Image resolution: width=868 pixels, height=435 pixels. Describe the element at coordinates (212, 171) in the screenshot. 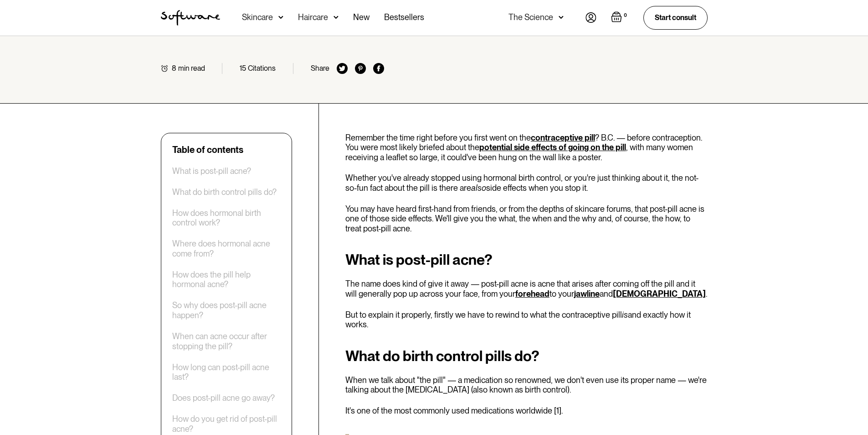

I see `div: What is post-pill acne?` at that location.